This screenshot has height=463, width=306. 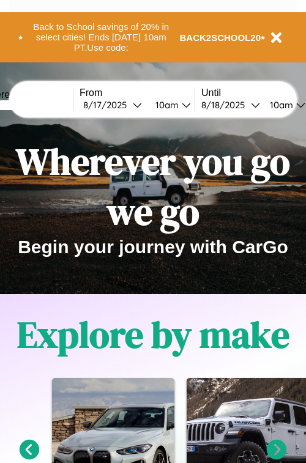 What do you see at coordinates (226, 105) in the screenshot?
I see `div: 8 / 18 / 2025` at bounding box center [226, 105].